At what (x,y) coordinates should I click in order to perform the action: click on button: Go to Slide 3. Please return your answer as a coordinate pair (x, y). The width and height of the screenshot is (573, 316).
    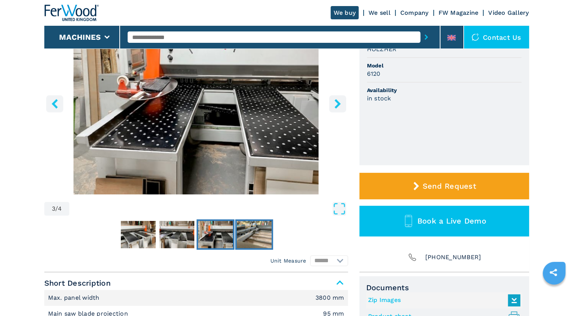
    Looking at the image, I should click on (216, 235).